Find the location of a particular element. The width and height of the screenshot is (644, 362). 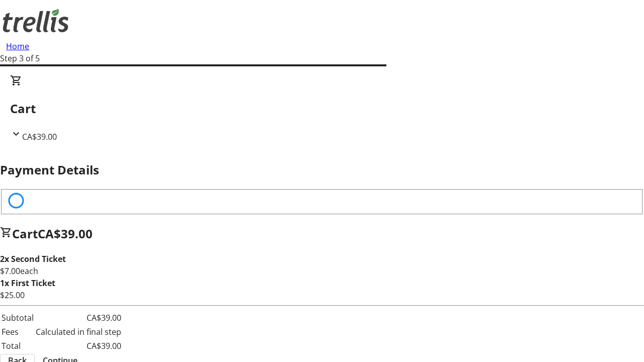

span: Cart is located at coordinates (25, 234).